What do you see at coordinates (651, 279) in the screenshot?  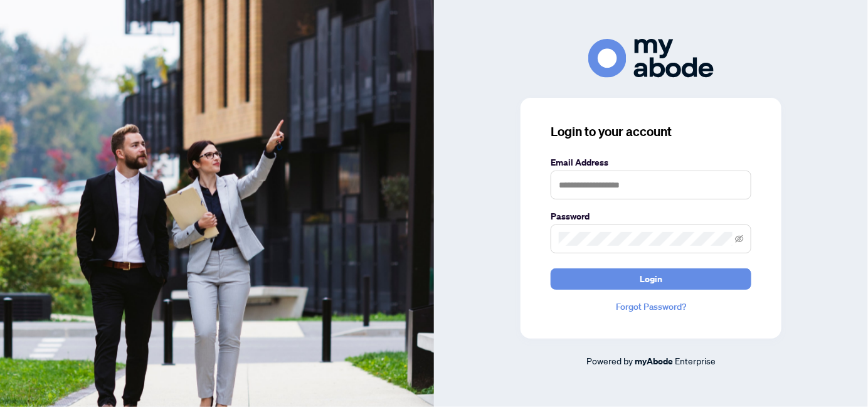 I see `span: Login` at bounding box center [651, 279].